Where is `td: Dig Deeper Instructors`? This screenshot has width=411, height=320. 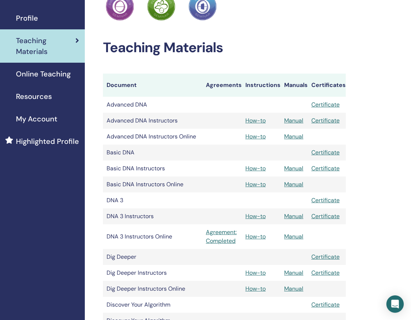 td: Dig Deeper Instructors is located at coordinates (153, 273).